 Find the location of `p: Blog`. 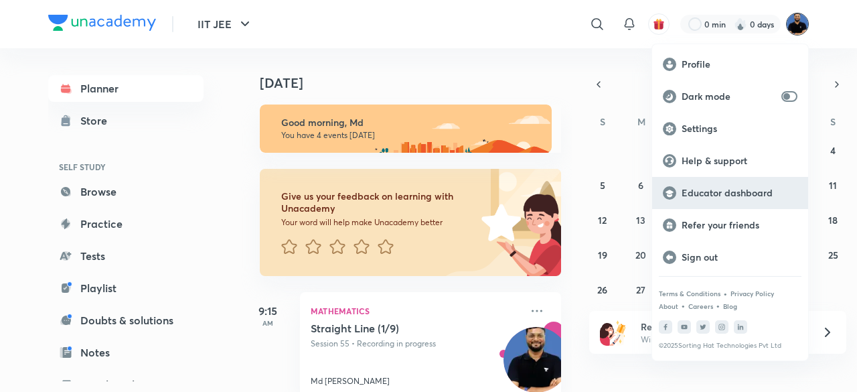

p: Blog is located at coordinates (730, 306).